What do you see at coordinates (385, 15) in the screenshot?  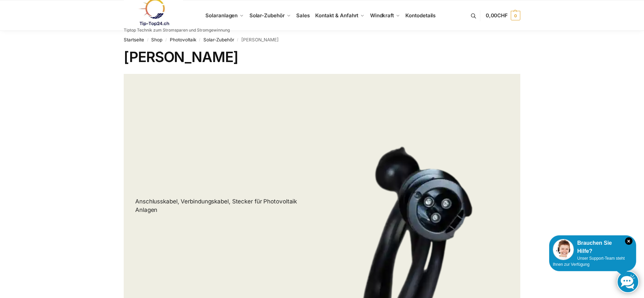 I see `a: Windkraft` at bounding box center [385, 15].